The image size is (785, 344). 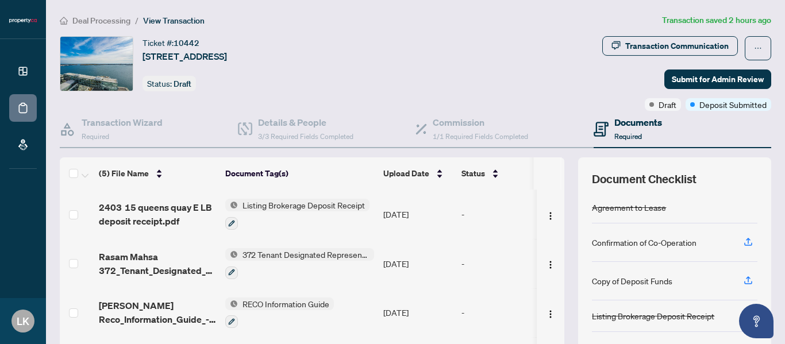 What do you see at coordinates (481, 136) in the screenshot?
I see `span: 1/1 Required Fields Completed` at bounding box center [481, 136].